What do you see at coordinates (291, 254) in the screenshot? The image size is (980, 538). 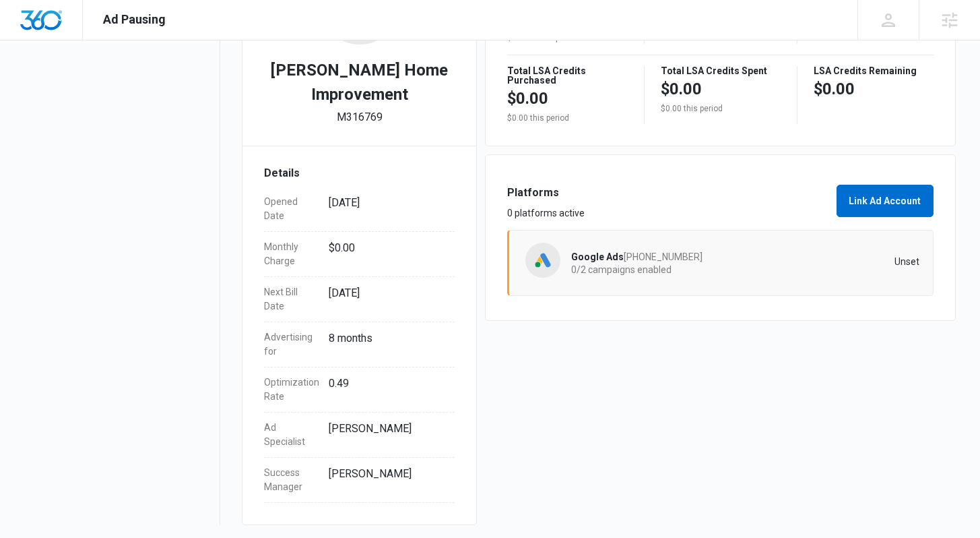 I see `dt: Monthly Charge` at bounding box center [291, 254].